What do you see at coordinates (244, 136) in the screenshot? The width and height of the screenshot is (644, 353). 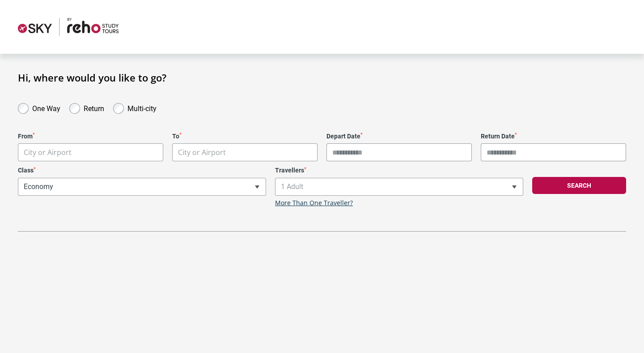 I see `label: To` at bounding box center [244, 136].